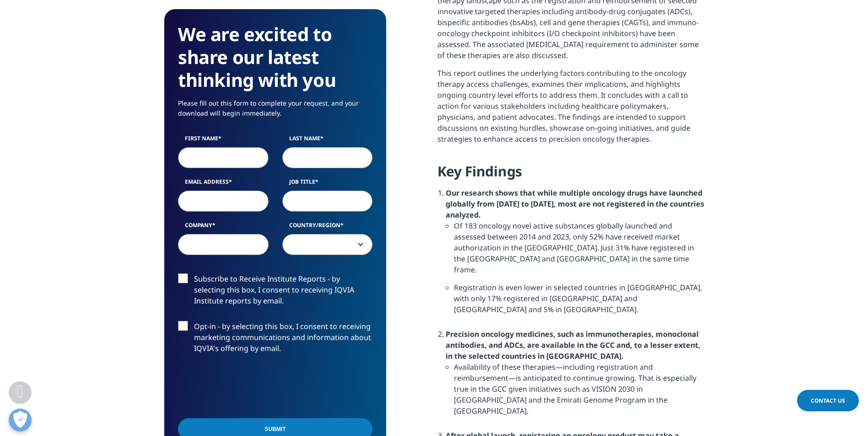 Image resolution: width=868 pixels, height=436 pixels. Describe the element at coordinates (223, 228) in the screenshot. I see `label: Company` at that location.